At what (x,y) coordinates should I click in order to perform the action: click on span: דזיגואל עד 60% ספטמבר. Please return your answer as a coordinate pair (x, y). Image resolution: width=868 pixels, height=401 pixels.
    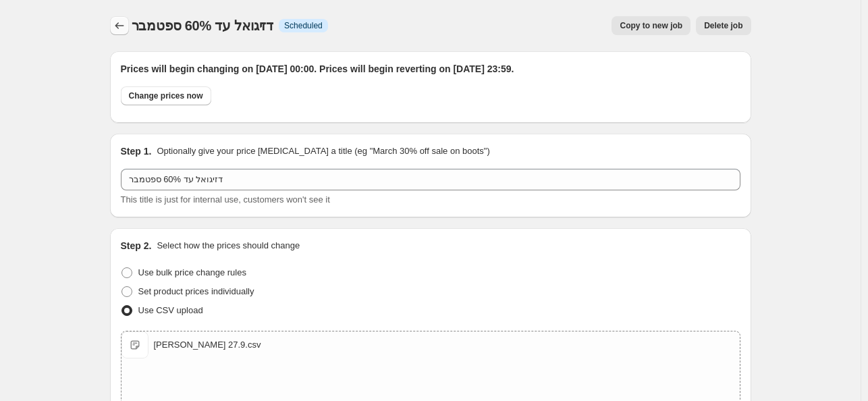
    Looking at the image, I should click on (203, 26).